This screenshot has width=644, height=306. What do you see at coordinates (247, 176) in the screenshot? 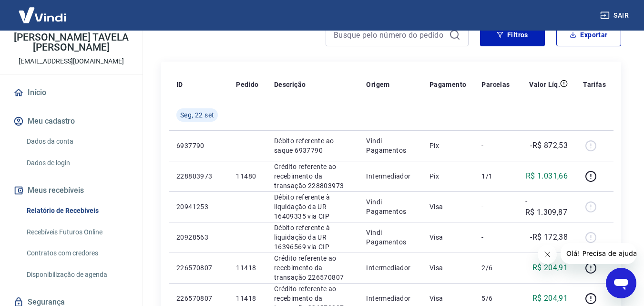
I see `p: 11480` at bounding box center [247, 176].